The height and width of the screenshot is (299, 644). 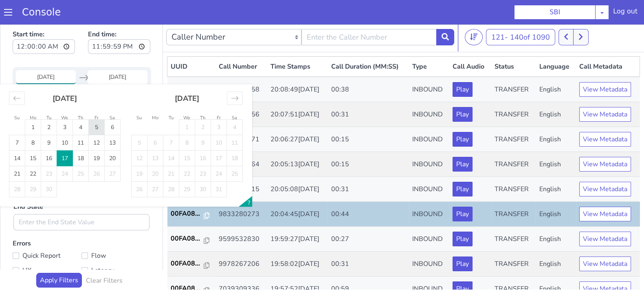 I want to click on small: Fr, so click(x=97, y=95).